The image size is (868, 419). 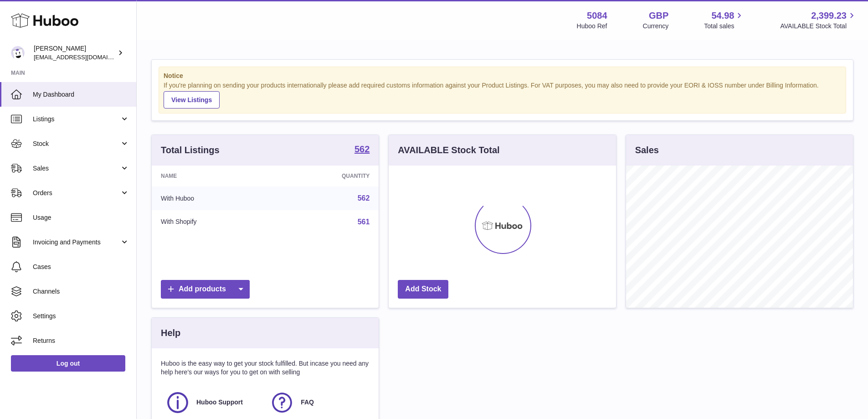 I want to click on a: Add products, so click(x=205, y=289).